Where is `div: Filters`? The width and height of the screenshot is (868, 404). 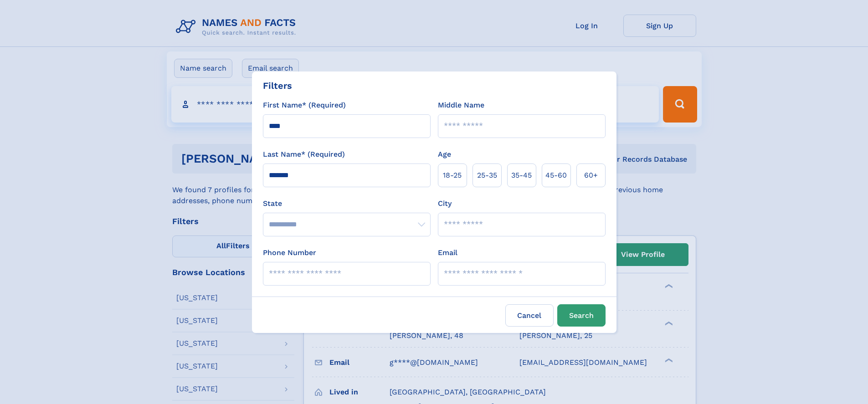 div: Filters is located at coordinates (277, 86).